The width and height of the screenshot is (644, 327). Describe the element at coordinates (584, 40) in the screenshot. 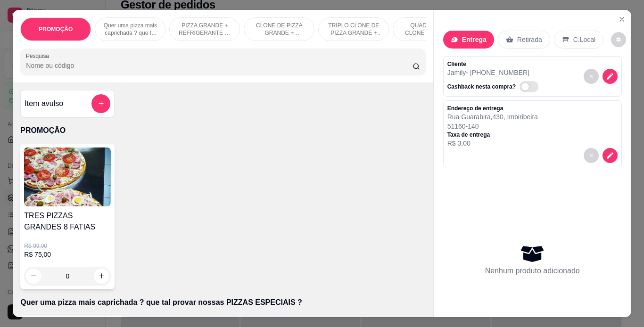

I see `p: C.Local` at that location.